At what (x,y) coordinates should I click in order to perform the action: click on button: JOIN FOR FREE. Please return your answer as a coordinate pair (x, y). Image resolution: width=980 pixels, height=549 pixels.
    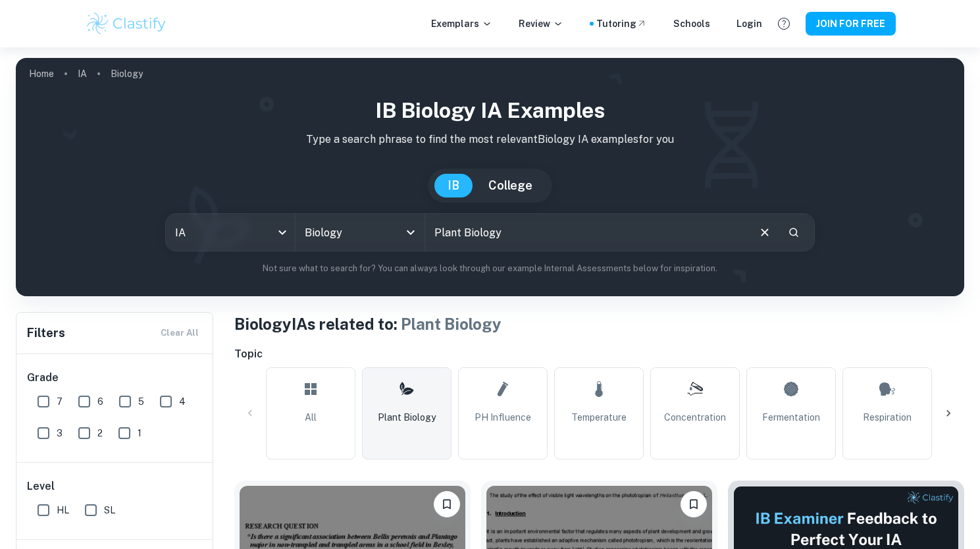
    Looking at the image, I should click on (851, 24).